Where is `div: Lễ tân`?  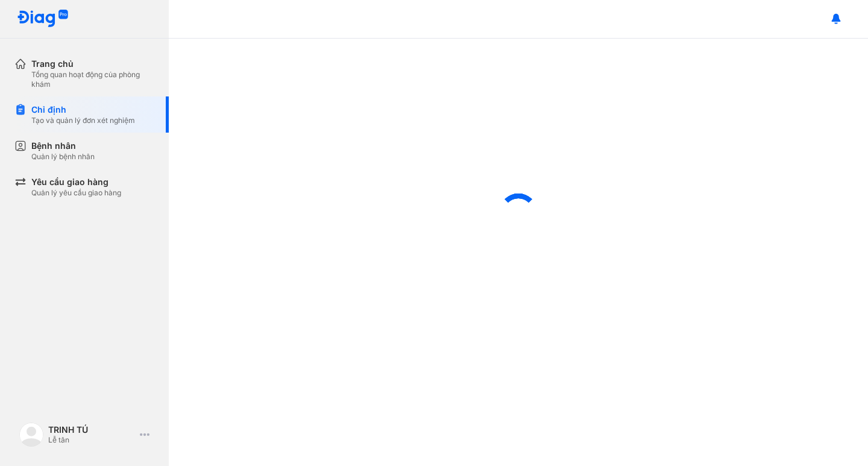 div: Lễ tân is located at coordinates (92, 440).